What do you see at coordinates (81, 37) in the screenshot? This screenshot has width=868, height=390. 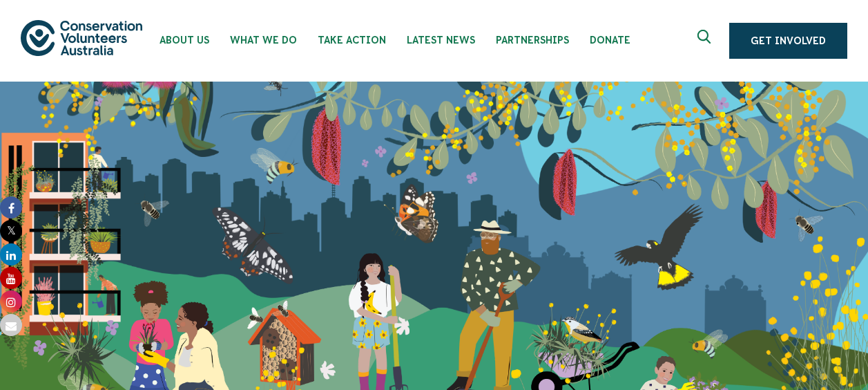 I see `img: logo.svg` at bounding box center [81, 37].